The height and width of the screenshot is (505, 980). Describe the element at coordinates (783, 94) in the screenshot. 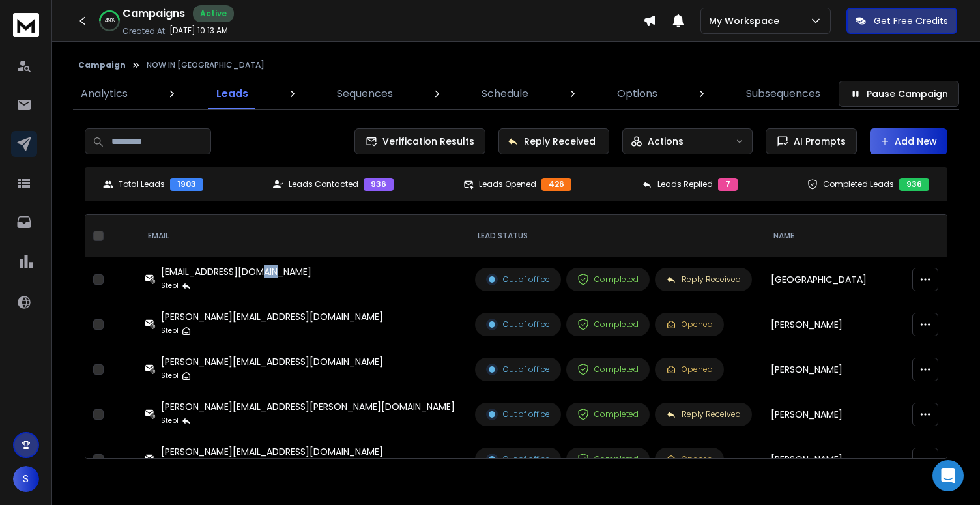

I see `a: Subsequences` at that location.